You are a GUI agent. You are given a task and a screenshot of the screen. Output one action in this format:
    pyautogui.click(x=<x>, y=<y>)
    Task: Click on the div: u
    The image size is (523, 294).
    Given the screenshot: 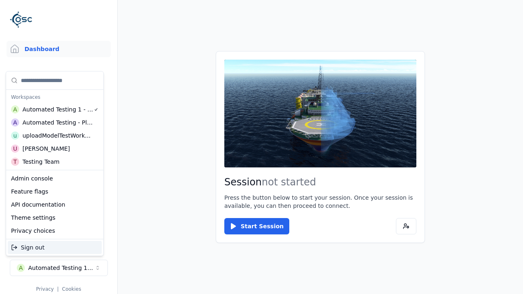 What is the action you would take?
    pyautogui.click(x=15, y=136)
    